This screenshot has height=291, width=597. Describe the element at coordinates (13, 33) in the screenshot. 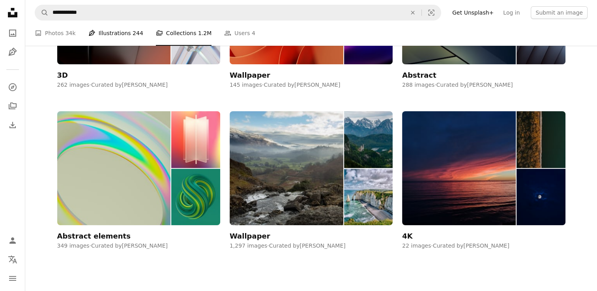

I see `a: Photos` at that location.